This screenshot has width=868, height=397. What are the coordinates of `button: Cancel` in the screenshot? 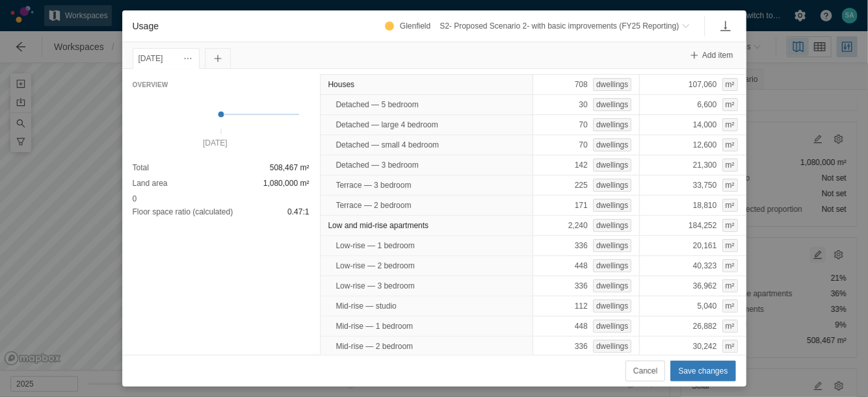 It's located at (645, 371).